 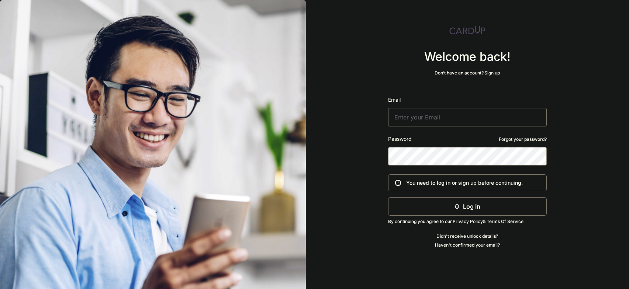 I want to click on a: Forgot your password?, so click(x=523, y=139).